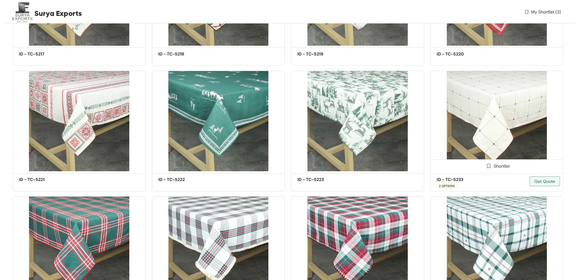 The image size is (581, 280). What do you see at coordinates (546, 12) in the screenshot?
I see `span: My Shortlist (3)` at bounding box center [546, 12].